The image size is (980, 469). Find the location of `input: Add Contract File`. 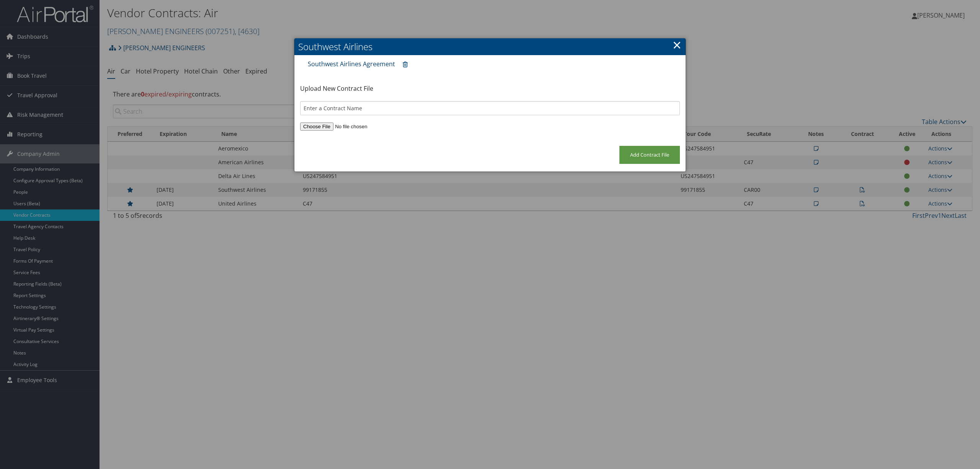

input: Add Contract File is located at coordinates (650, 155).